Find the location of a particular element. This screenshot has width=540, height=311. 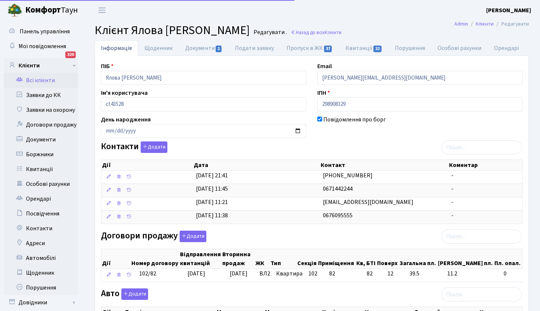

a: Admin is located at coordinates (461, 24).